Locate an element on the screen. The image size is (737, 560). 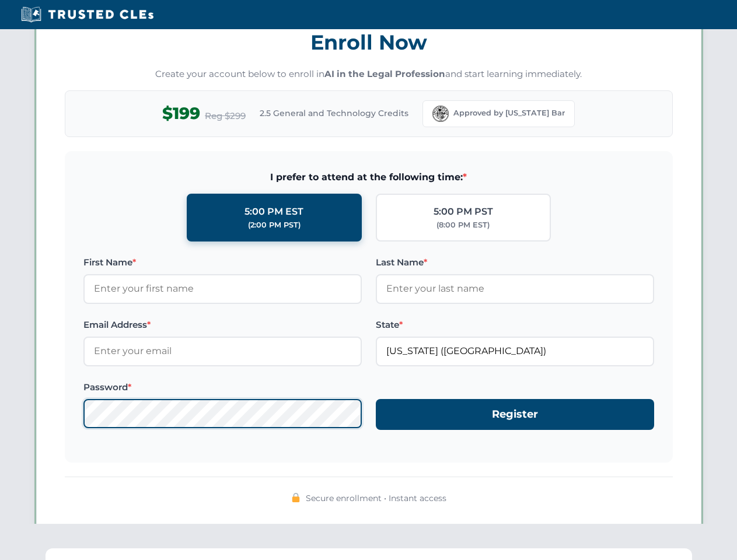
label: Password is located at coordinates (222, 387).